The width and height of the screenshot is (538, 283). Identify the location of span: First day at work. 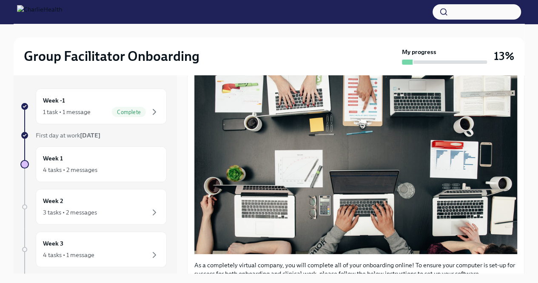
(68, 135).